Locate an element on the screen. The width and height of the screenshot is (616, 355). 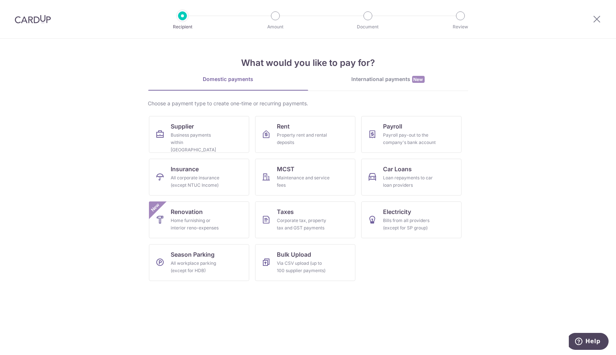
span: Season Parking is located at coordinates (193, 255).